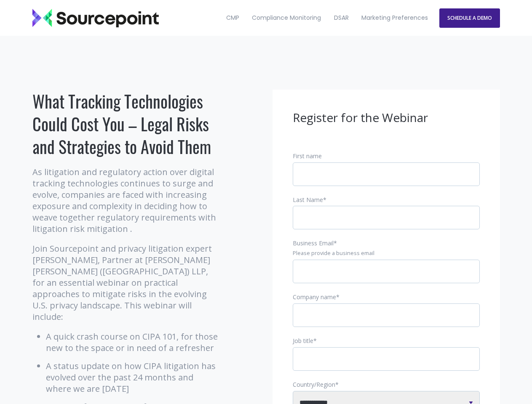  I want to click on span: Country/Region, so click(314, 385).